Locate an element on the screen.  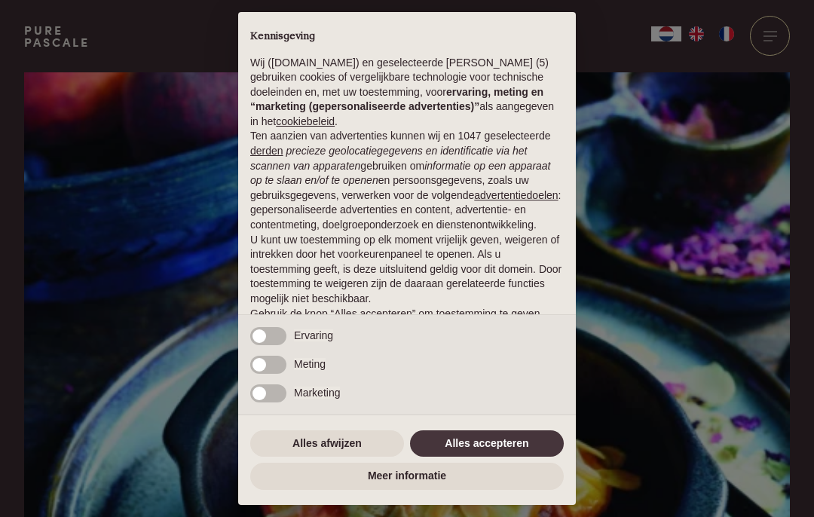
span: Marketing is located at coordinates (317, 393).